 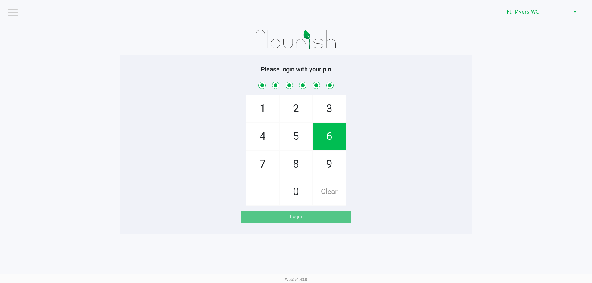 What do you see at coordinates (263, 137) in the screenshot?
I see `span: 4` at bounding box center [263, 137].